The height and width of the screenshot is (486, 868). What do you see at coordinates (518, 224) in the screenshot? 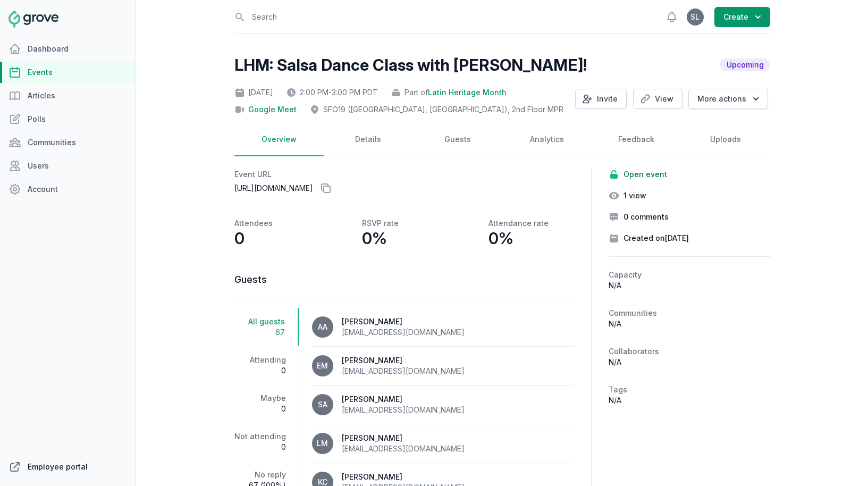
I see `p: Attendance rate` at bounding box center [518, 224].